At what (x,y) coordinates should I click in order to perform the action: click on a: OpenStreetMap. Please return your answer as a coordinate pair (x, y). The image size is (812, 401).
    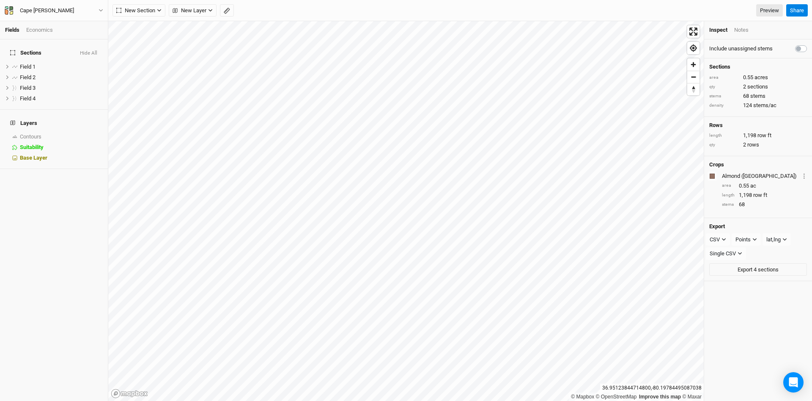
    Looking at the image, I should click on (616, 396).